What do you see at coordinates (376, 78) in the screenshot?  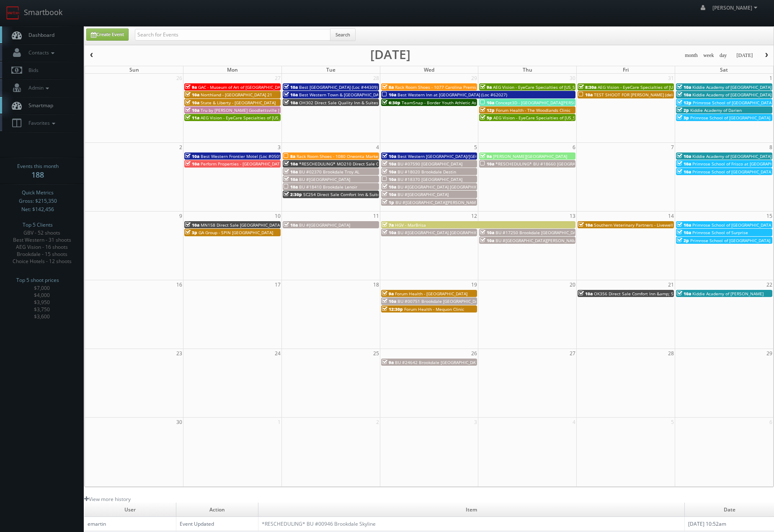 I see `span: 28` at bounding box center [376, 78].